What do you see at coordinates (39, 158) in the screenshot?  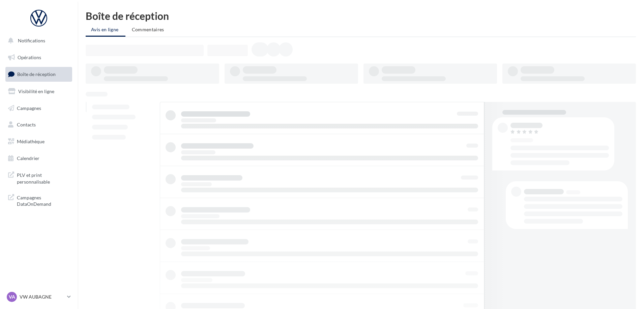 I see `a: Calendrier` at bounding box center [39, 158].